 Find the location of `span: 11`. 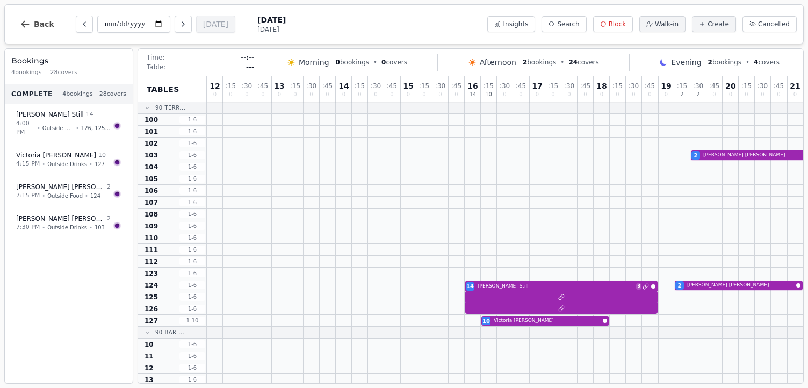

span: 11 is located at coordinates (149, 356).